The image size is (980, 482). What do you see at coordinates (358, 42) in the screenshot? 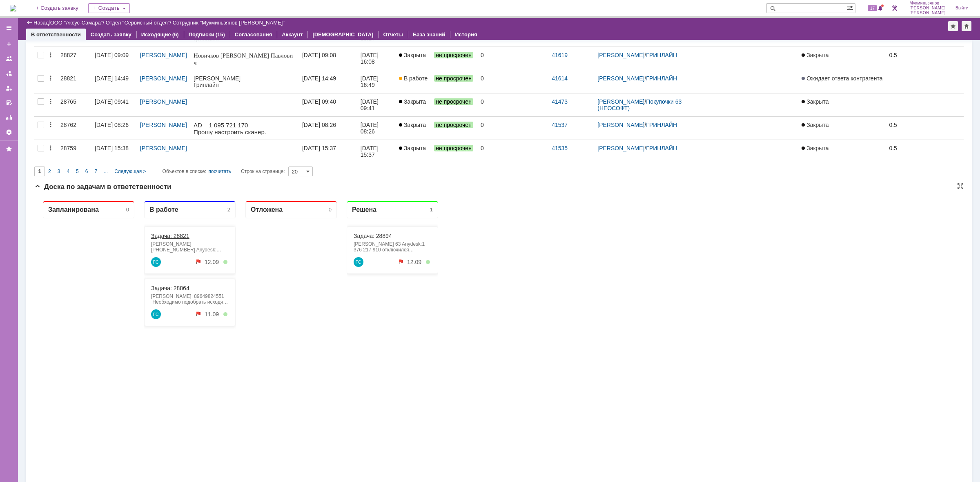
I see `div: Задача: 28894` at bounding box center [358, 42].